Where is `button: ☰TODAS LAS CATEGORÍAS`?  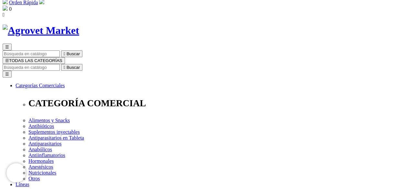 button: ☰TODAS LAS CATEGORÍAS is located at coordinates (34, 60).